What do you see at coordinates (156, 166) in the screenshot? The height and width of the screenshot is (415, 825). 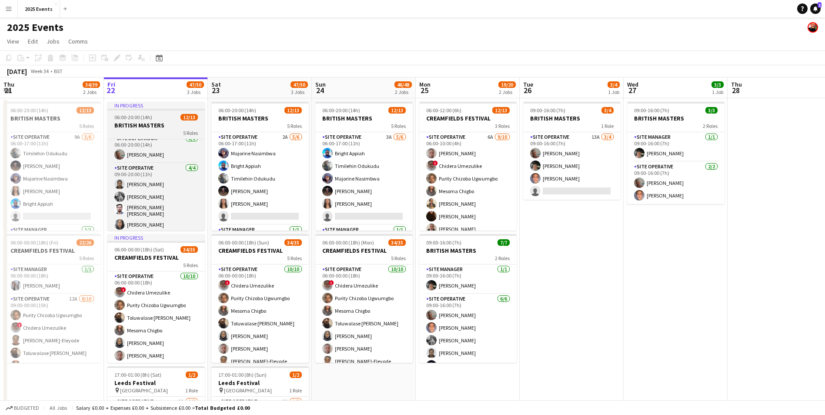 I see `app-job-card: In progress06:00-20:00 (14h)12/13BRITISH MASTERS5 RolesSite Operative1/106:00-20:00 (14h)[PERSON_...` at bounding box center [156, 166].